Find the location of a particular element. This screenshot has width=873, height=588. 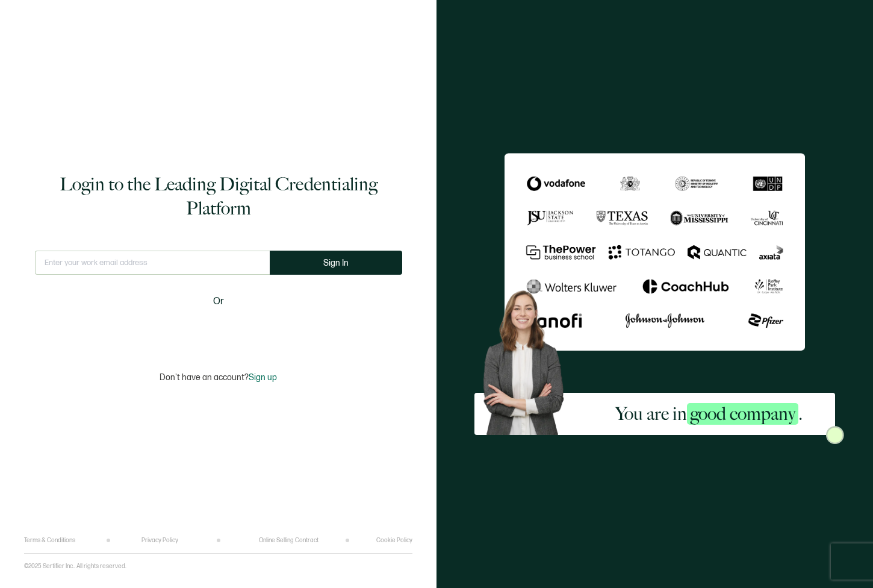

p: Don't have an account? is located at coordinates (218, 377).